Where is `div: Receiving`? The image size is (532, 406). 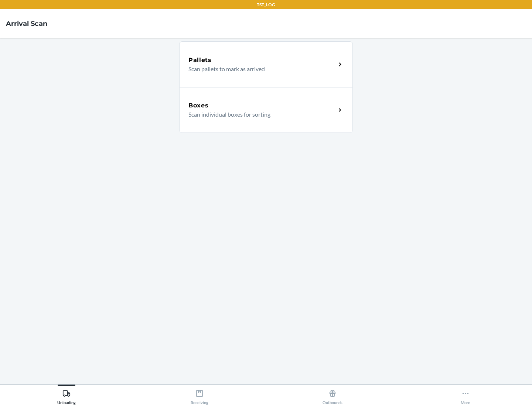 div: Receiving is located at coordinates (200, 396).